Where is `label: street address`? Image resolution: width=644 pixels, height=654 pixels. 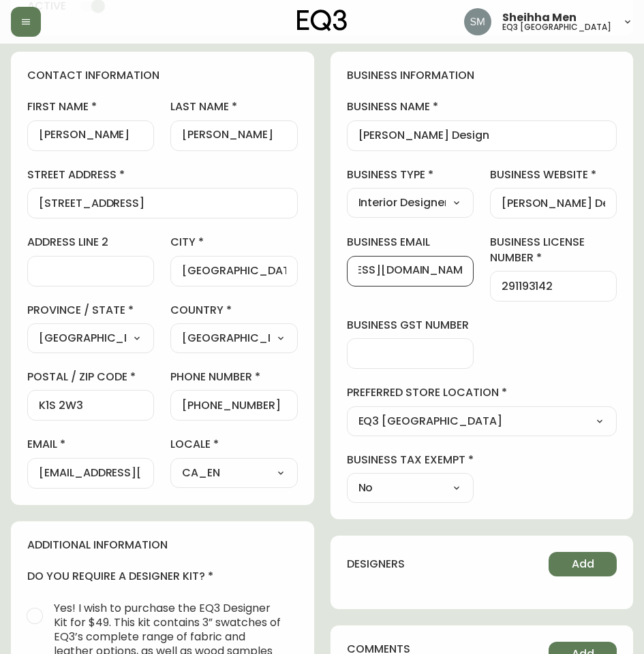 label: street address is located at coordinates (162, 175).